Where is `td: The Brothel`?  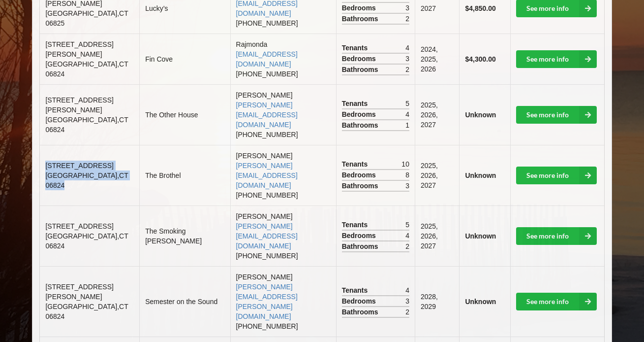 td: The Brothel is located at coordinates (185, 175).